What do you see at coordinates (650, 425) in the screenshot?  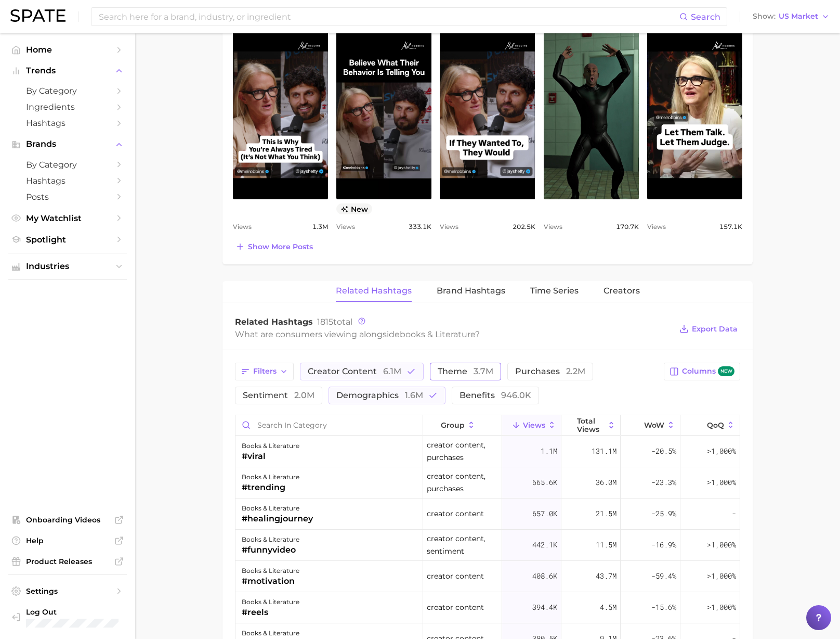 I see `button: WoW` at bounding box center [650, 425].